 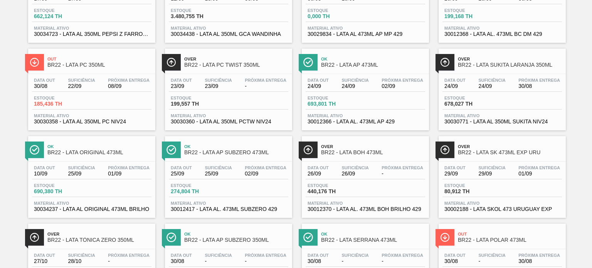 What do you see at coordinates (471, 191) in the screenshot?
I see `span: 80,912 TH` at bounding box center [471, 191].